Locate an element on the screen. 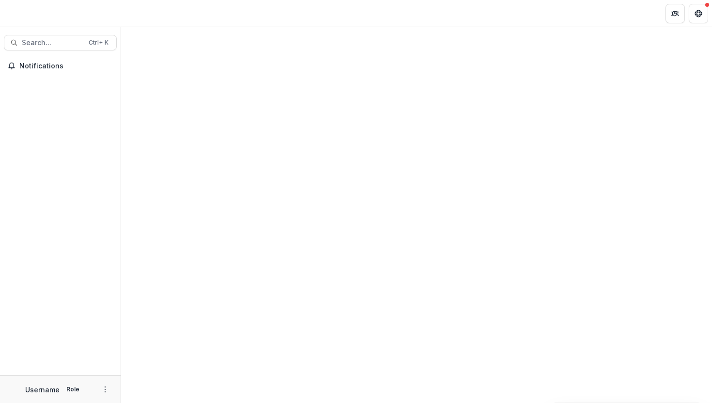  span: Search... is located at coordinates (52, 43).